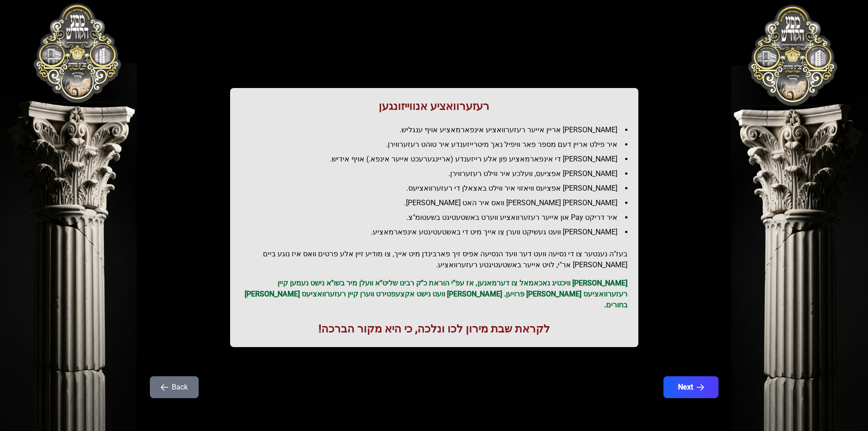 The height and width of the screenshot is (431, 868). What do you see at coordinates (438, 145) in the screenshot?
I see `li: איר פילט אריין דעם מספר פאר וויפיל נאך מיטרייזענדע איר טוהט רעזערווירן.` at bounding box center [438, 145].